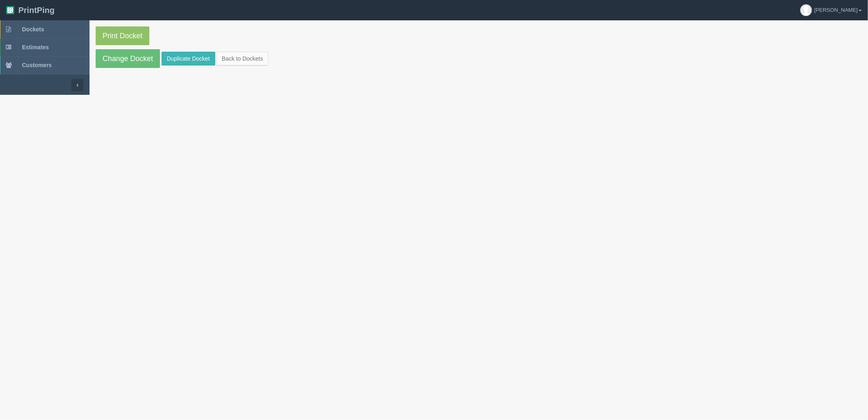 This screenshot has width=868, height=420. I want to click on a: Duplicate Docket, so click(189, 59).